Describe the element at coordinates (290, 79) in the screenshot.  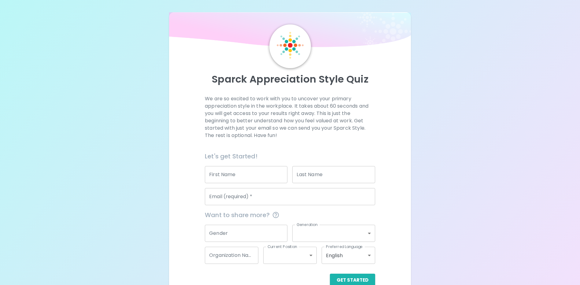
I see `p: Sparck Appreciation Style Quiz` at that location.